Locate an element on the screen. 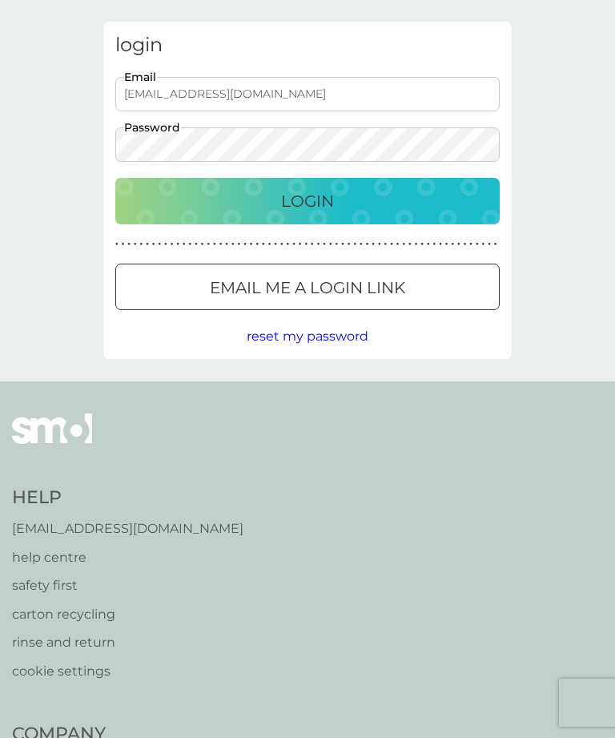  img: smol is located at coordinates (52, 440).